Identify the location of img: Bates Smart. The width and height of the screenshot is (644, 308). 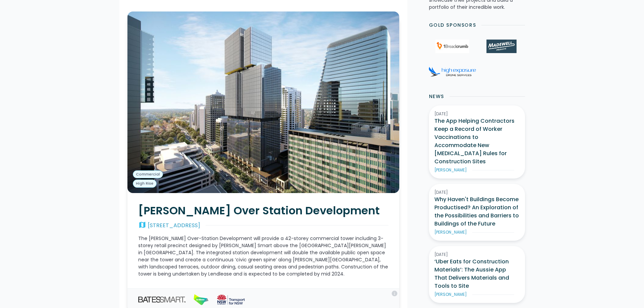
(162, 299).